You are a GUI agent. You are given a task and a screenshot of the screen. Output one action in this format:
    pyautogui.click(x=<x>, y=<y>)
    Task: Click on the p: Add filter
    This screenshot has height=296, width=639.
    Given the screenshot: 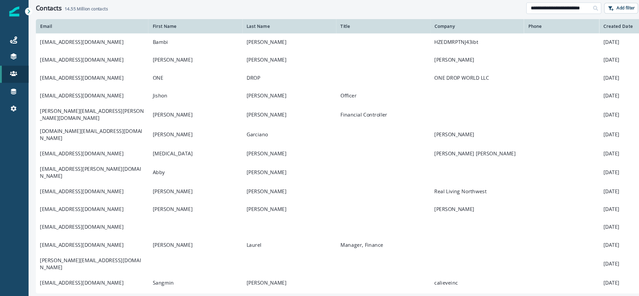 What is the action you would take?
    pyautogui.click(x=587, y=7)
    